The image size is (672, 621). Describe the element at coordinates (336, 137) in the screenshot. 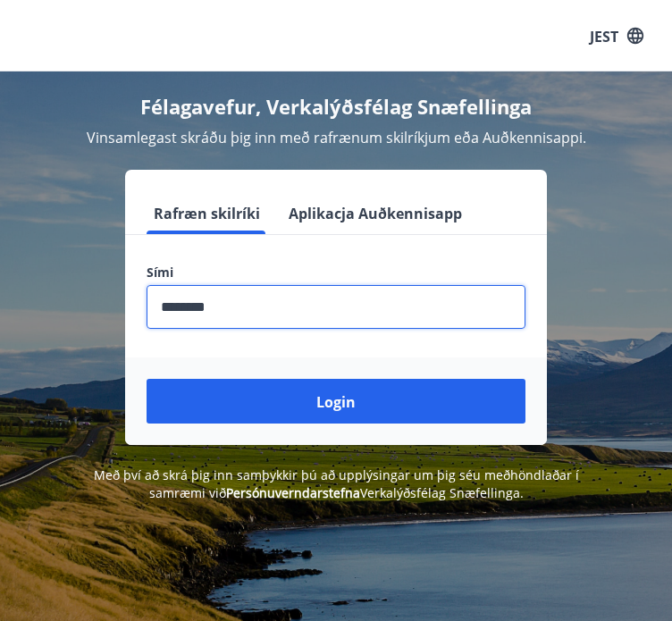

I see `font: Vinsamlegast skráðu þig inn með rafrænum skilríkjum eða Auðkennisappi.` at that location.